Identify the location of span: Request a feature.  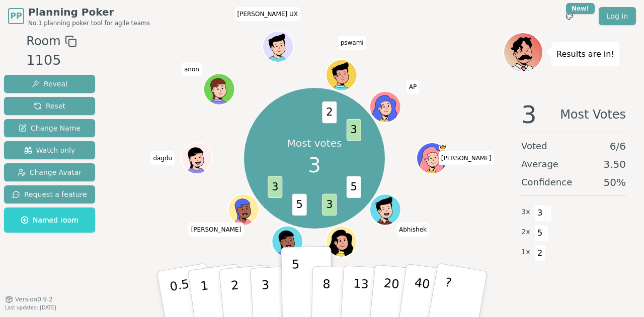
(49, 195).